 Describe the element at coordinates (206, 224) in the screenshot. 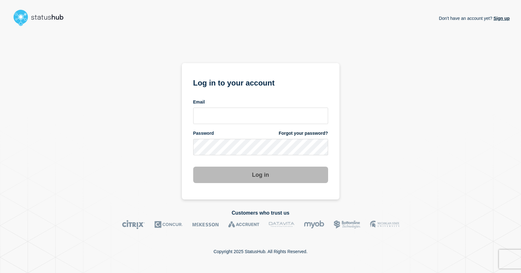

I see `img: McKesson logo` at that location.